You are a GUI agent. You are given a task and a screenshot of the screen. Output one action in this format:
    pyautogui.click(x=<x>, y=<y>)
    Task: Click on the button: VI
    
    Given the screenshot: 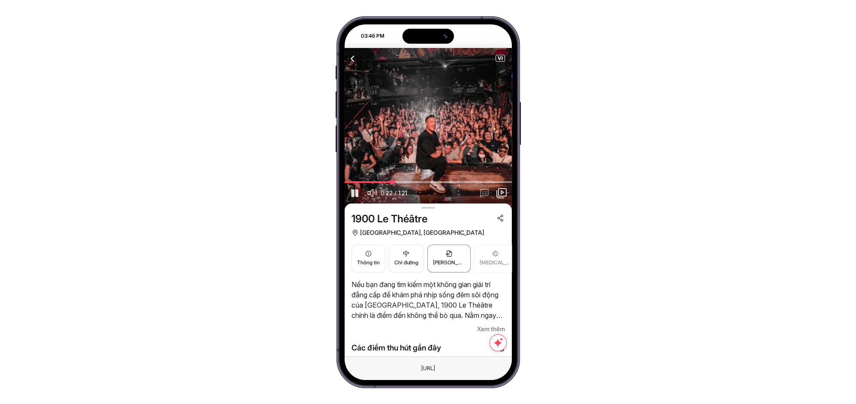 What is the action you would take?
    pyautogui.click(x=500, y=58)
    